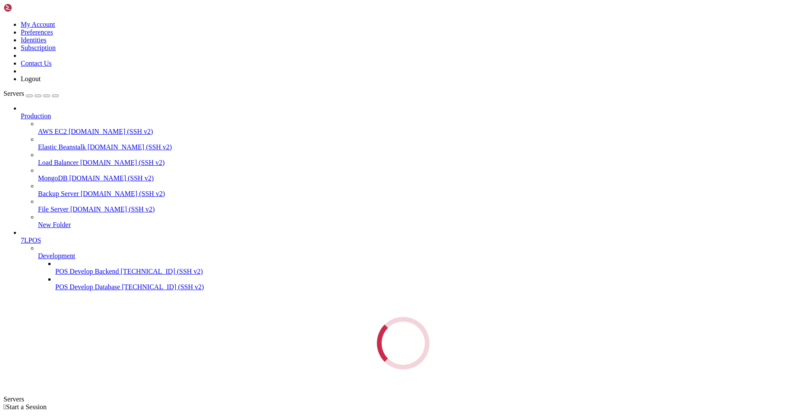  Describe the element at coordinates (57, 255) in the screenshot. I see `span: Development` at that location.